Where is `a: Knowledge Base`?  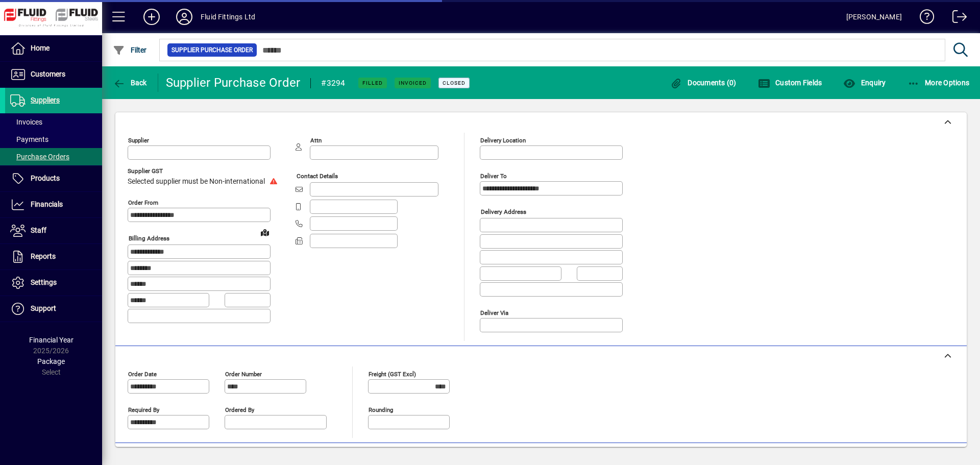
a: Knowledge Base is located at coordinates (924, 18).